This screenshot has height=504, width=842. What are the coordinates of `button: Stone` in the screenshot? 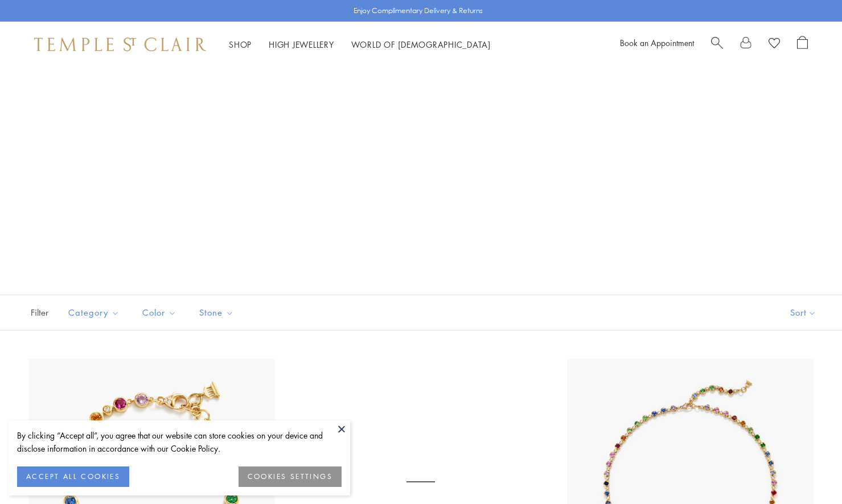 It's located at (216, 312).